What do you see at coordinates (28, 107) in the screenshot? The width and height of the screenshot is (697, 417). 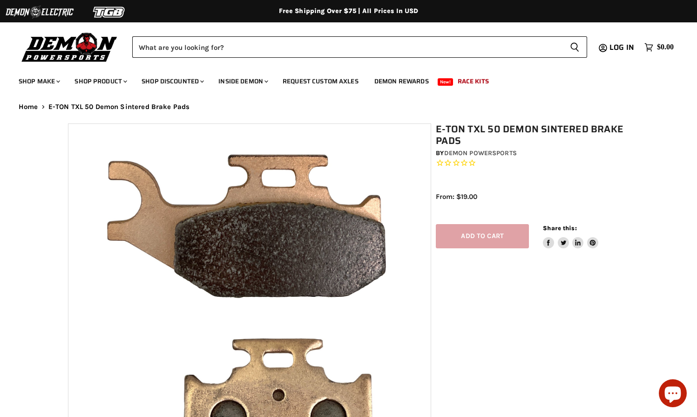 I see `a: Home` at bounding box center [28, 107].